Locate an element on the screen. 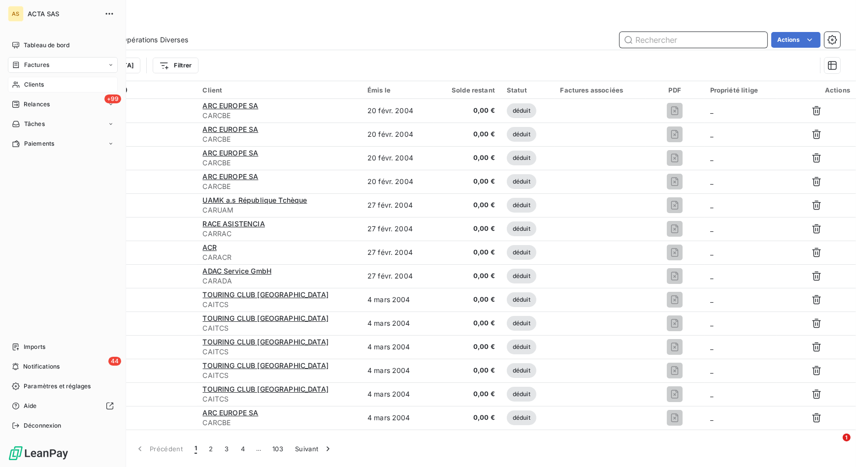  button: Filtrer is located at coordinates (175, 65).